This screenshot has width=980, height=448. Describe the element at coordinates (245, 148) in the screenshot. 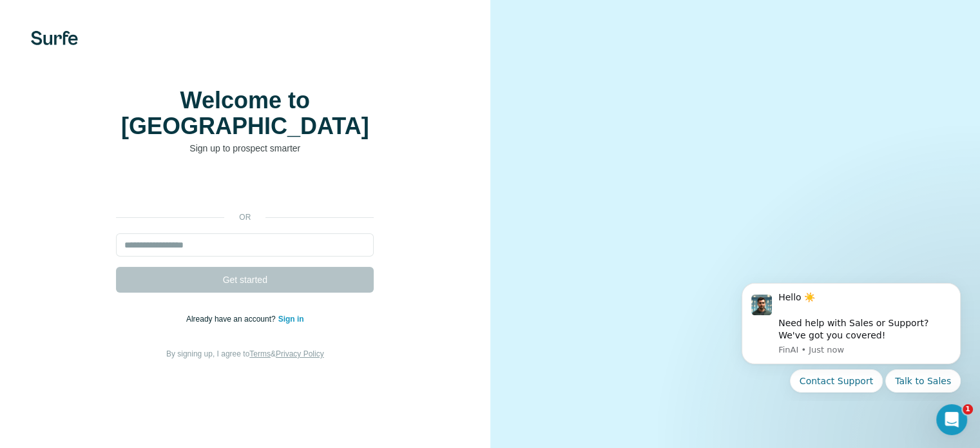

I see `p: Sign up to prospect smarter` at that location.